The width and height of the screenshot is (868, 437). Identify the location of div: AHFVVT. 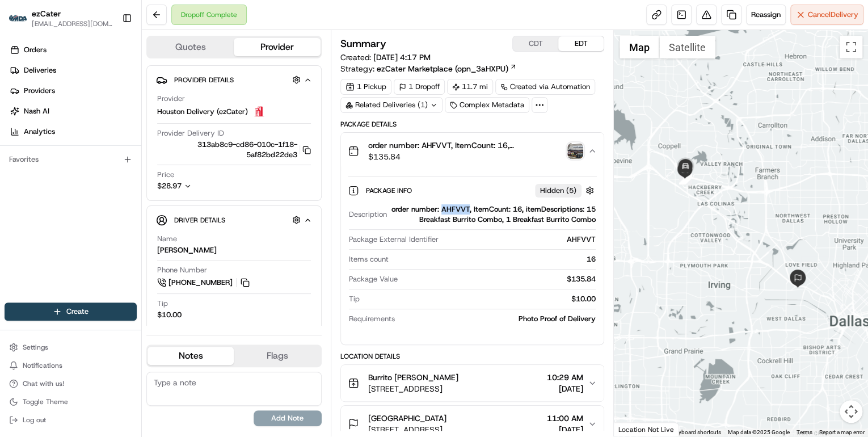
(519, 240).